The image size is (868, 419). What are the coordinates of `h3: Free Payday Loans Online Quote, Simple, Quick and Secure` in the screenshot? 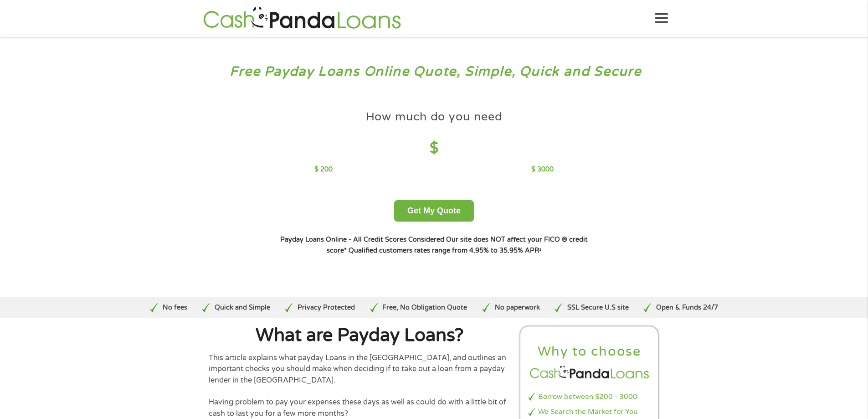 It's located at (434, 72).